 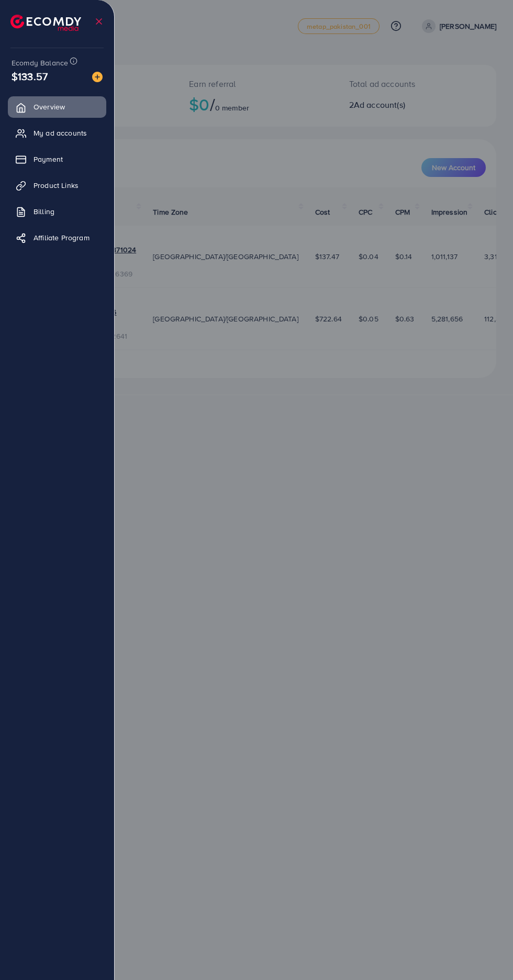 What do you see at coordinates (57, 211) in the screenshot?
I see `a: Billing` at bounding box center [57, 211].